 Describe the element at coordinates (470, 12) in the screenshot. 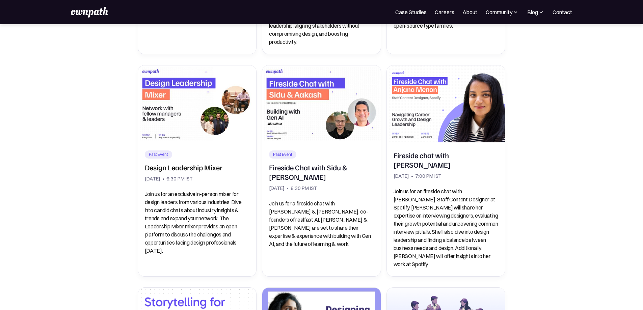

I see `a: About` at that location.